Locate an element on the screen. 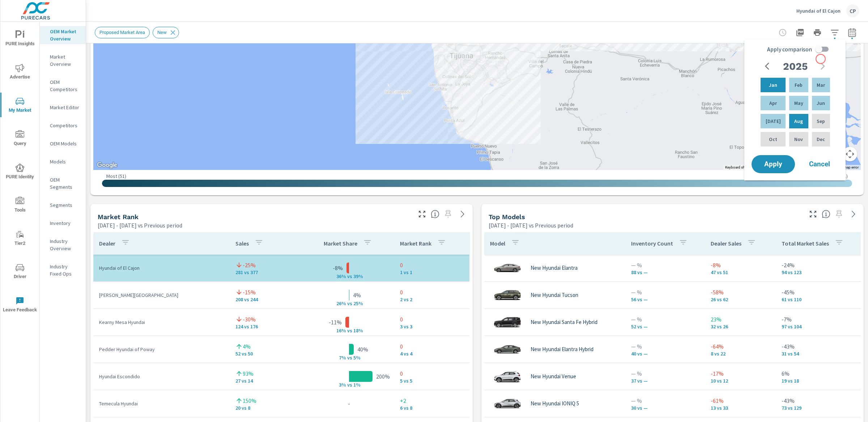  p: -11% is located at coordinates (336, 322).